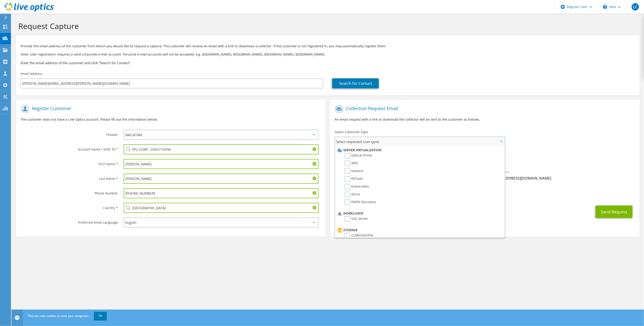 The width and height of the screenshot is (644, 326). What do you see at coordinates (69, 192) in the screenshot?
I see `label: Phone Number` at bounding box center [69, 192].